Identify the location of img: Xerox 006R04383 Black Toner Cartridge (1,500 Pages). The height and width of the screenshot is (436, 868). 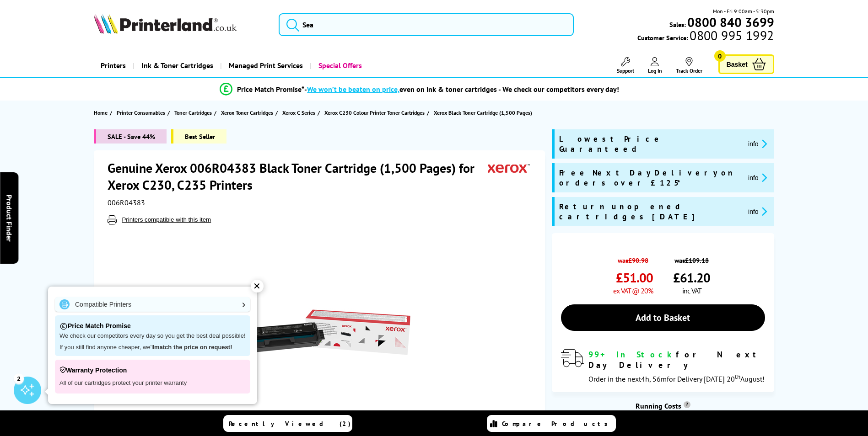
(321, 333).